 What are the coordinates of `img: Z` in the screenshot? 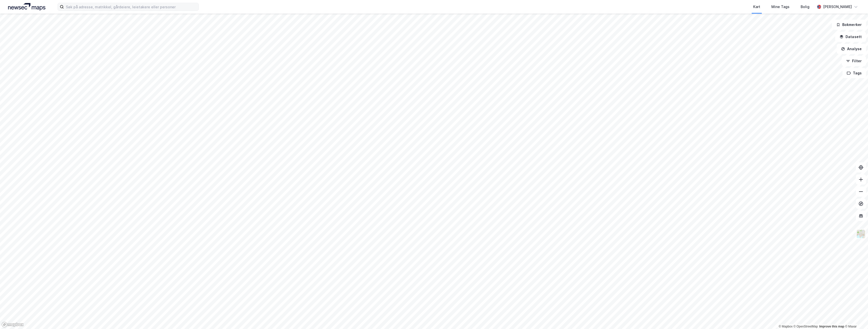 It's located at (861, 234).